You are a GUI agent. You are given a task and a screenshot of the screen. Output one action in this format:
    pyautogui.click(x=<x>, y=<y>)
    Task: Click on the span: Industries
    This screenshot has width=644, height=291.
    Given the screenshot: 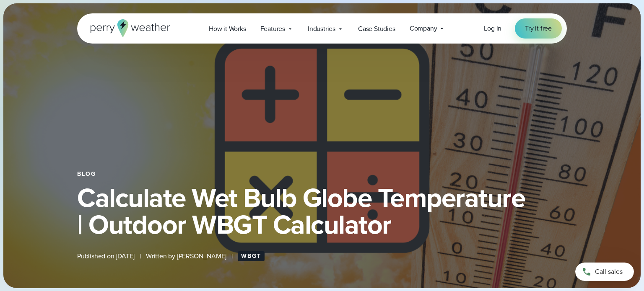 What is the action you would take?
    pyautogui.click(x=322, y=29)
    